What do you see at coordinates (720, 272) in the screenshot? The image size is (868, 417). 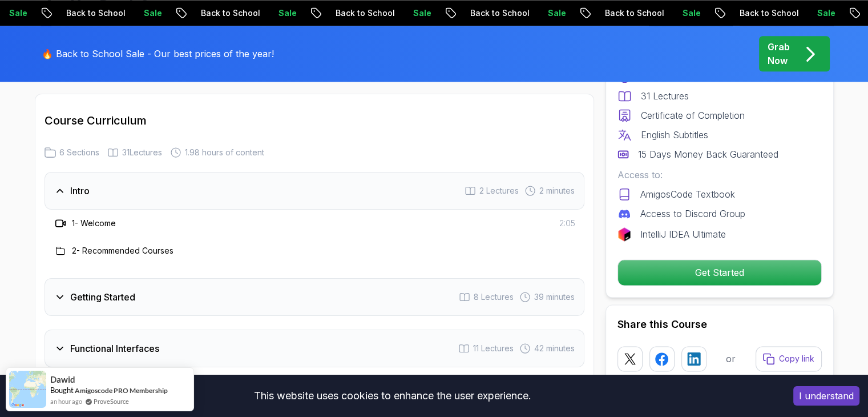 I see `button: Get Started` at bounding box center [720, 272].